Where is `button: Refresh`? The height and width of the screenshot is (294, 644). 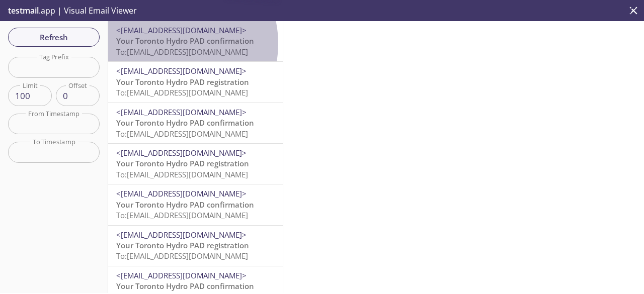
button: Refresh is located at coordinates (54, 37).